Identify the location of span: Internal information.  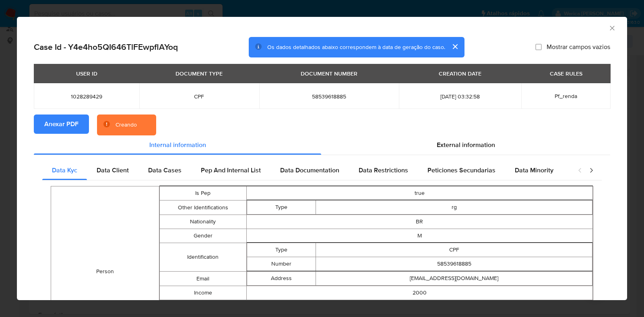
(178, 145).